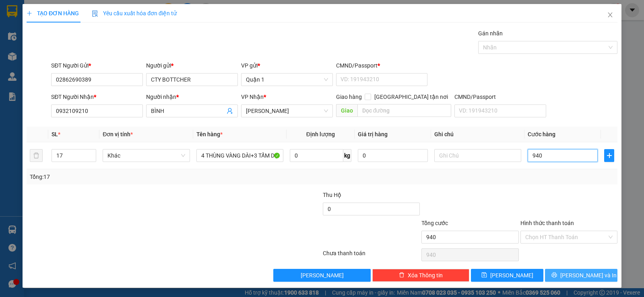  I want to click on img: logo.jpg, so click(97, 20).